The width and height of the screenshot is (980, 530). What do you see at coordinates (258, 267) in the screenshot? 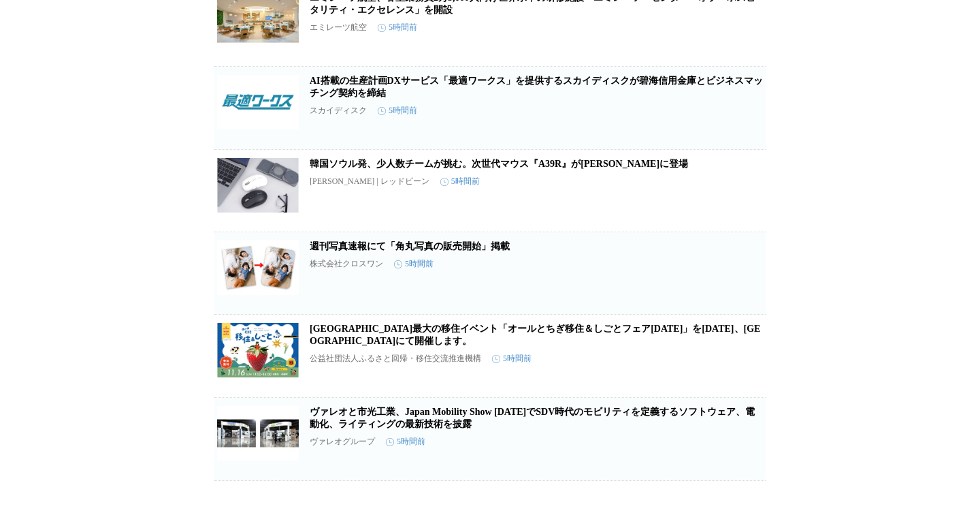
I see `img: 週刊写真速報にて「角丸写真の販売開始」掲載` at bounding box center [258, 267].